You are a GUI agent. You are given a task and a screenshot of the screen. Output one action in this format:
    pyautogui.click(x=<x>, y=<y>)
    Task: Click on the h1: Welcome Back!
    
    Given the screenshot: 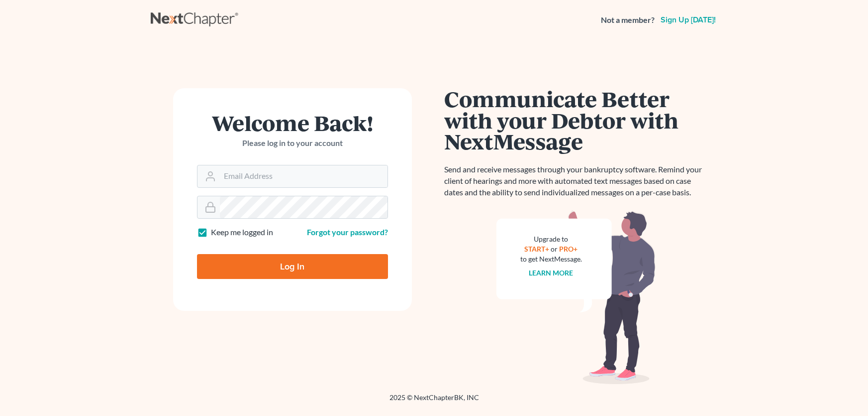 What is the action you would take?
    pyautogui.click(x=292, y=123)
    